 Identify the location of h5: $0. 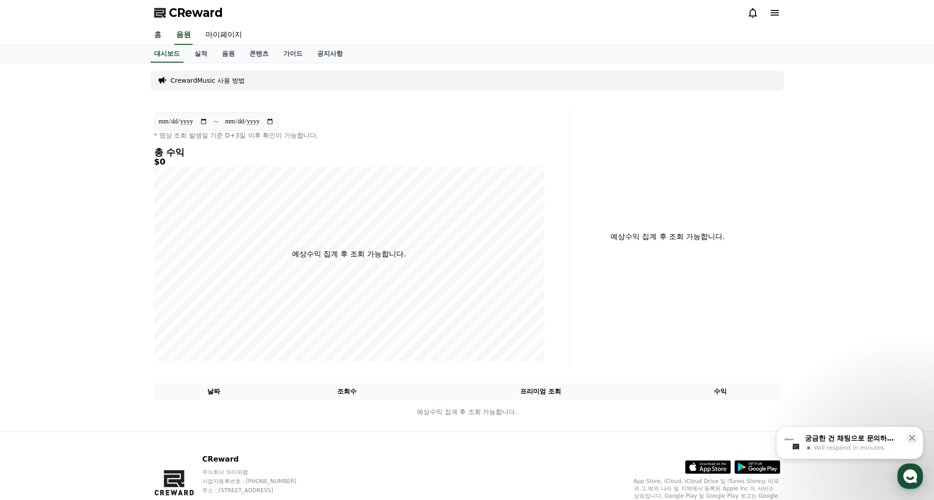
(349, 162).